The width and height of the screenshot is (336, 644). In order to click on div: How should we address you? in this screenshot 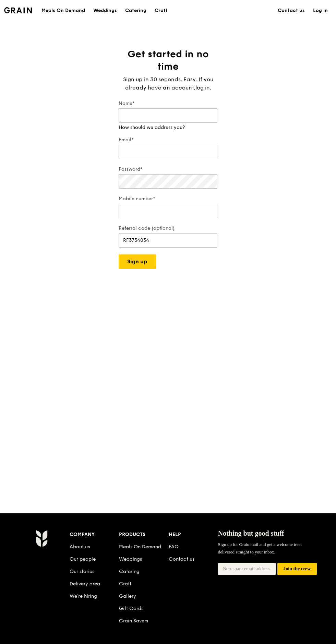, I will do `click(168, 128)`.